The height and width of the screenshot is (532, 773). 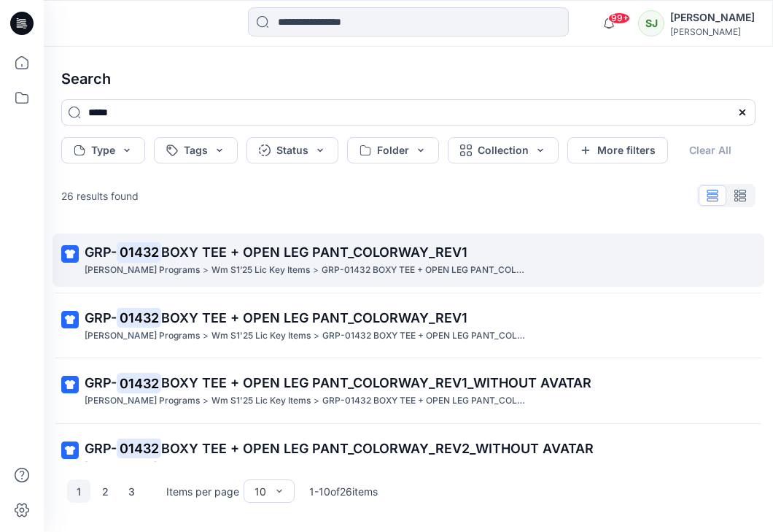 What do you see at coordinates (424, 466) in the screenshot?
I see `p: GRP-01432 BOXY TEE + OPEN LEG PANT_COLORWAY_REV2_WITHOUT AVATAR` at bounding box center [424, 466].